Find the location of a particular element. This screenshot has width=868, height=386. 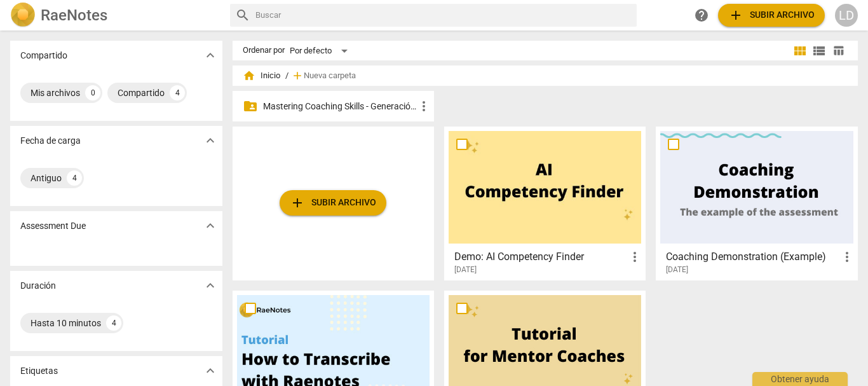

span: home is located at coordinates (249, 76).